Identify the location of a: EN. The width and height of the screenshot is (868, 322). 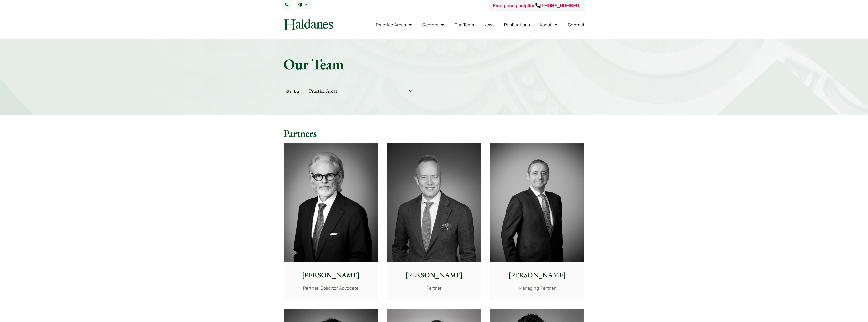
(304, 4).